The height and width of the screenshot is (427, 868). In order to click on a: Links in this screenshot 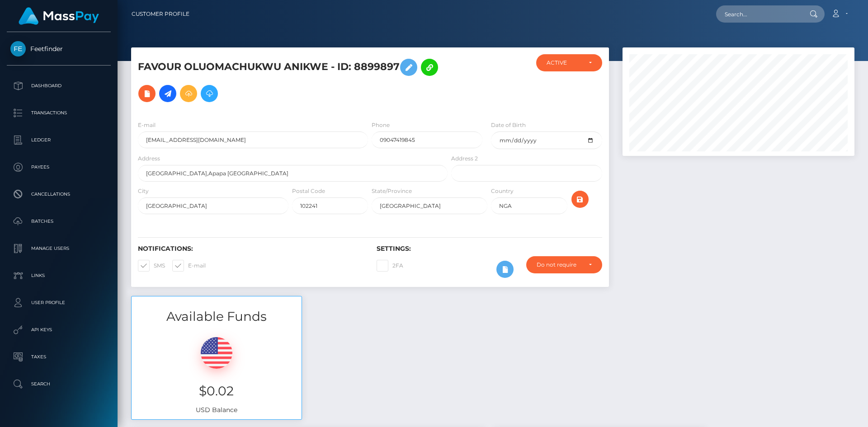, I will do `click(59, 276)`.